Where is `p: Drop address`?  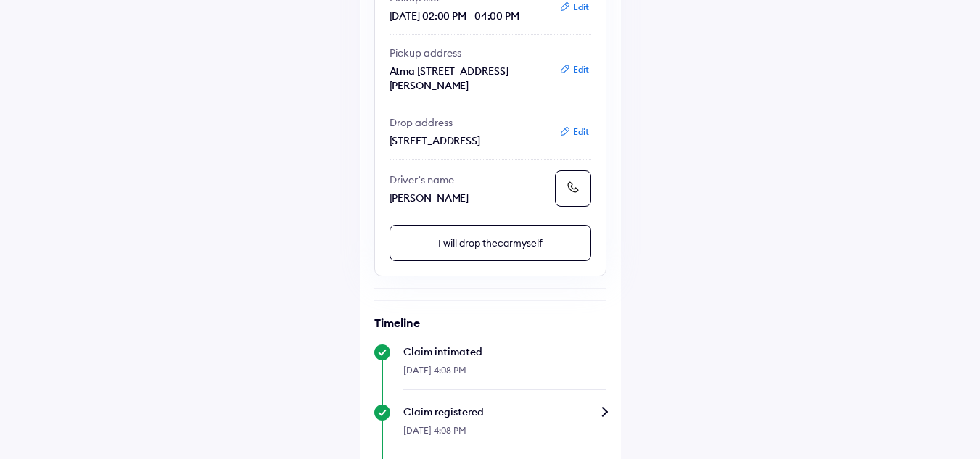
p: Drop address is located at coordinates (469, 122).